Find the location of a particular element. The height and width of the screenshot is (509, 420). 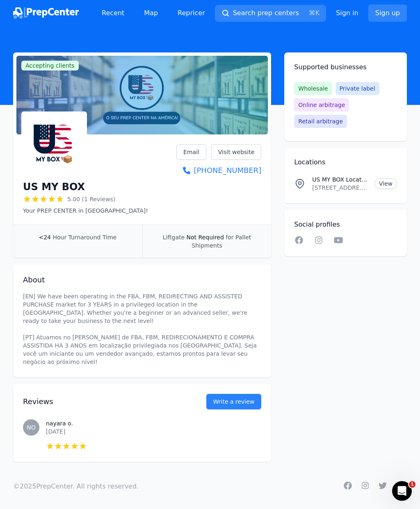

span: Hour Turnaround Time is located at coordinates (84, 237).